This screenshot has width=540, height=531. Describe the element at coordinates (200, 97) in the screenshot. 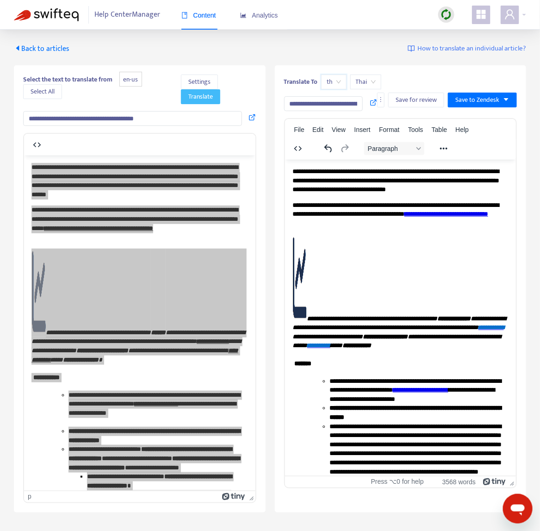

I see `span: Translate` at that location.